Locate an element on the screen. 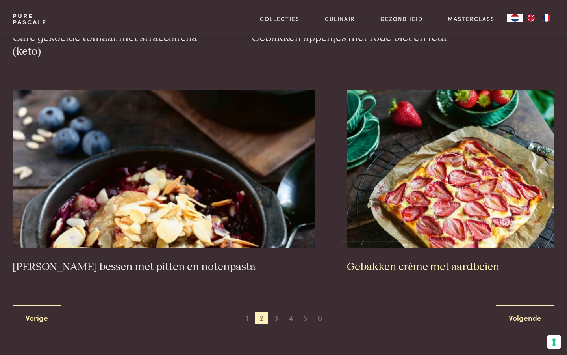 This screenshot has width=567, height=355. span: 3 is located at coordinates (276, 318).